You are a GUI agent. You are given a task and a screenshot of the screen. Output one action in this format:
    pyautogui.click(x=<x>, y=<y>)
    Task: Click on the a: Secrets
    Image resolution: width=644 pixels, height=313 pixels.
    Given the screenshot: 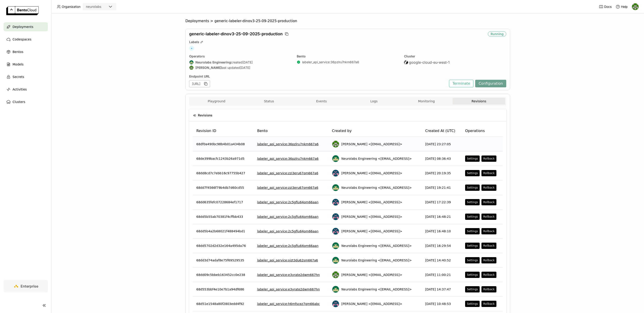 What is the action you would take?
    pyautogui.click(x=26, y=77)
    